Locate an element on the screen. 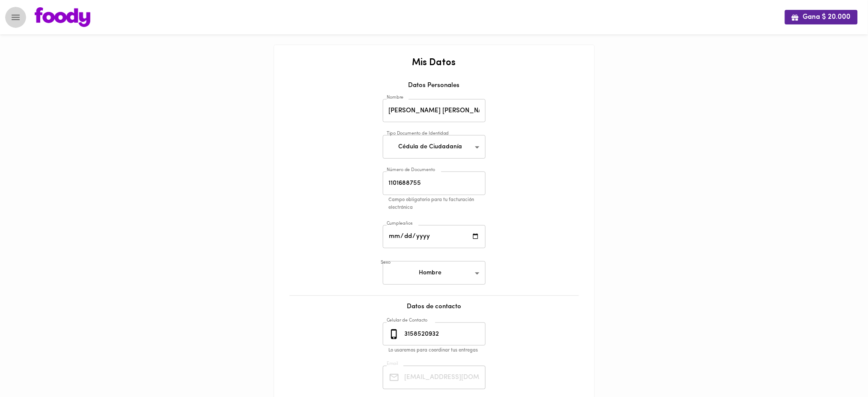 The image size is (868, 397). button: Menu is located at coordinates (16, 17).